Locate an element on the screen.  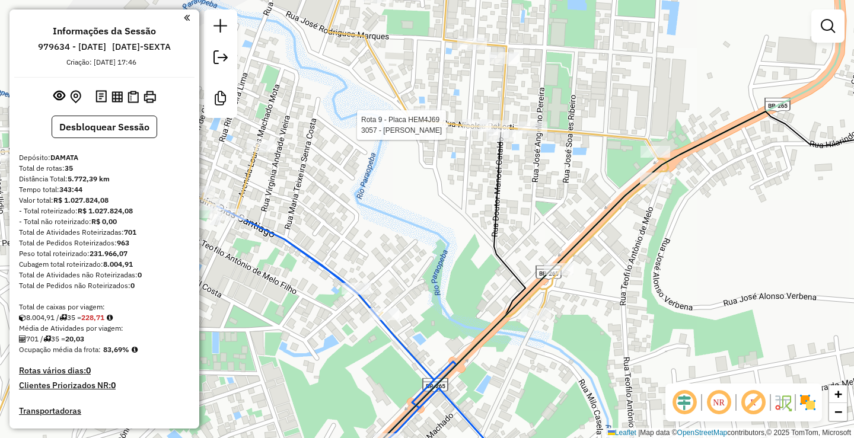
div: Depósito: is located at coordinates (104, 158).